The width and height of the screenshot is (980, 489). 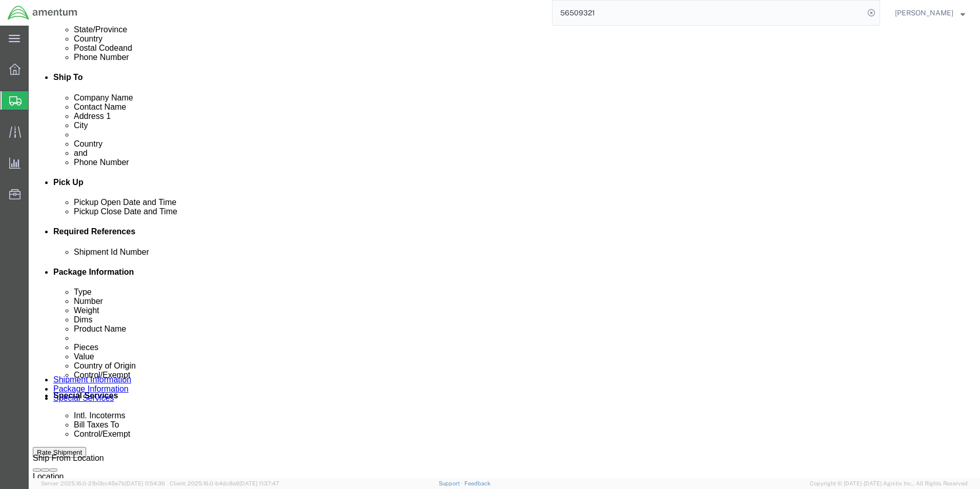 I want to click on span: Client: 2025.16.0-b4dc8a9, so click(x=225, y=483).